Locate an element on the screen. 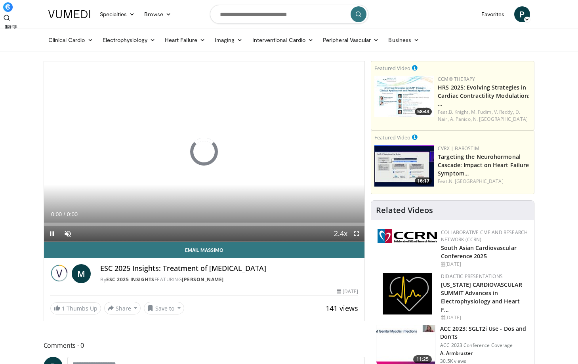 This screenshot has height=364, width=578. a: P is located at coordinates (522, 14).